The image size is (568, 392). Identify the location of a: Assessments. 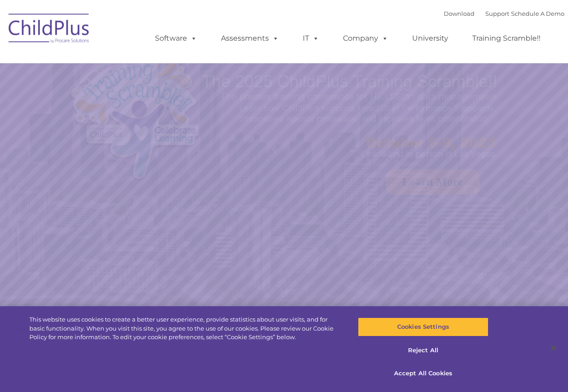
(249, 39).